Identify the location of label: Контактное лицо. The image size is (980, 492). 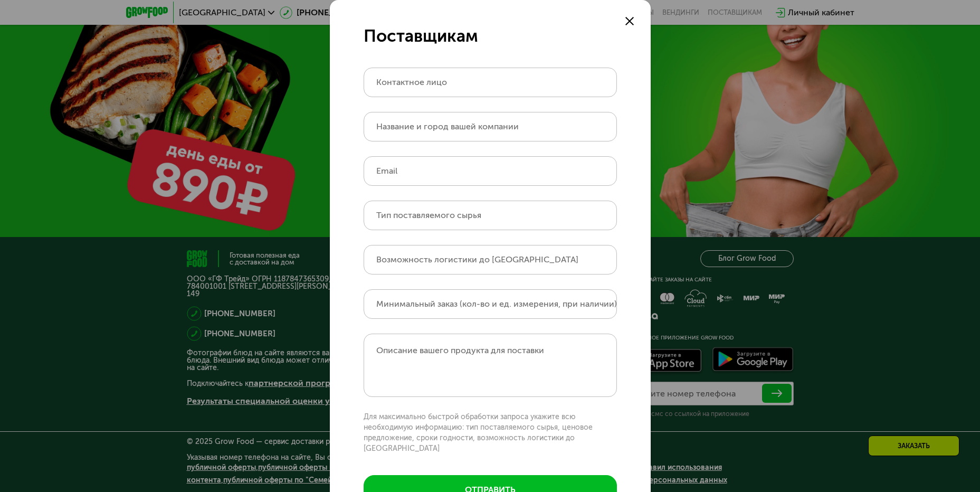
(412, 82).